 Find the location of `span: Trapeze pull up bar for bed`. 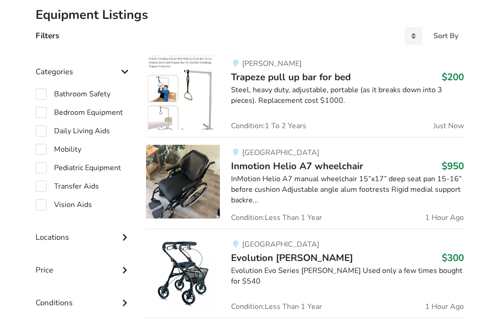

span: Trapeze pull up bar for bed is located at coordinates (290, 77).